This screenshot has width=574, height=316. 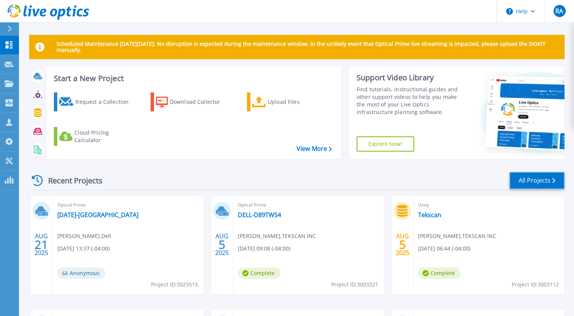 What do you see at coordinates (200, 102) in the screenshot?
I see `div: Download Collector` at bounding box center [200, 102].